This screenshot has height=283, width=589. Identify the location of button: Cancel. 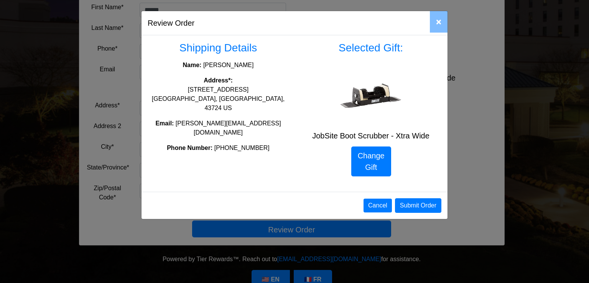
(377, 205).